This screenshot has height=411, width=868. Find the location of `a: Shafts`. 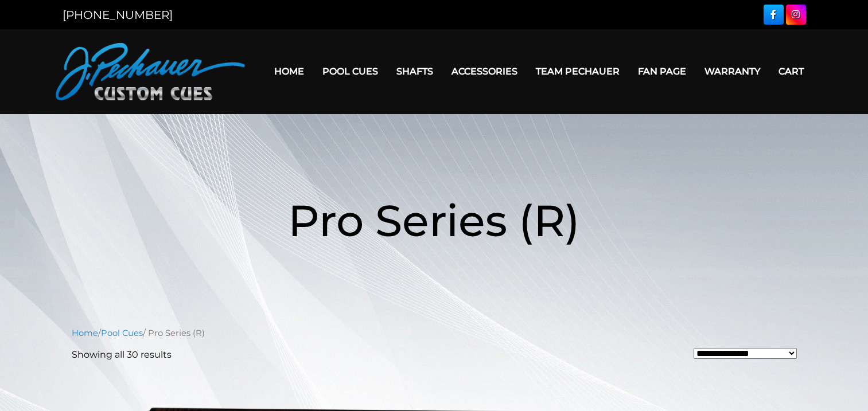

a: Shafts is located at coordinates (415, 71).